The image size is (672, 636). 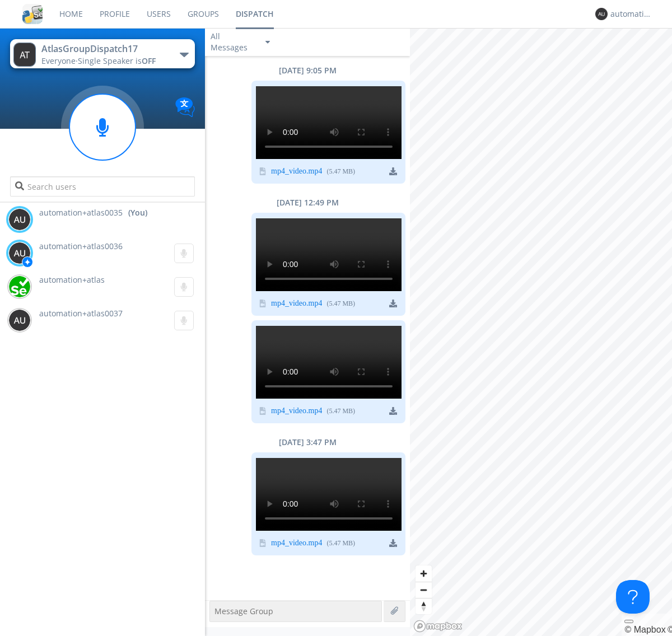 What do you see at coordinates (33, 14) in the screenshot?
I see `img: cddb5a64eb264b2086981ab96f4c1ba7` at bounding box center [33, 14].